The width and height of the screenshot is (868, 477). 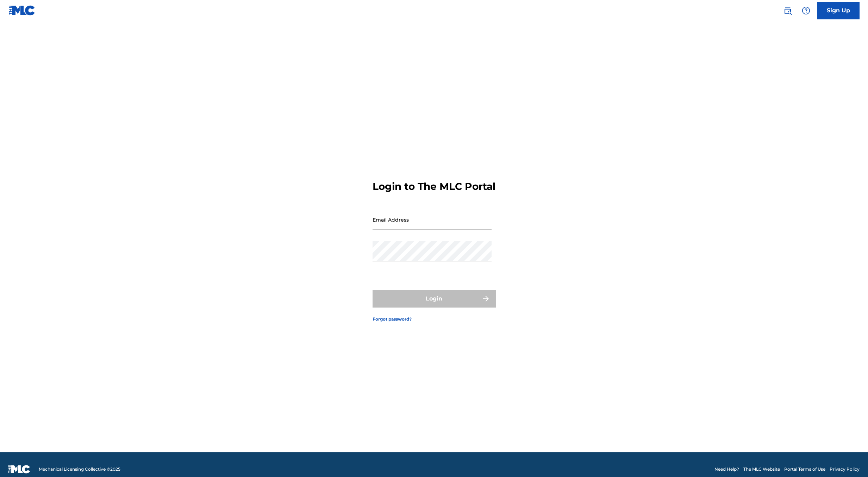 What do you see at coordinates (392, 319) in the screenshot?
I see `a: Forgot password?` at bounding box center [392, 319].